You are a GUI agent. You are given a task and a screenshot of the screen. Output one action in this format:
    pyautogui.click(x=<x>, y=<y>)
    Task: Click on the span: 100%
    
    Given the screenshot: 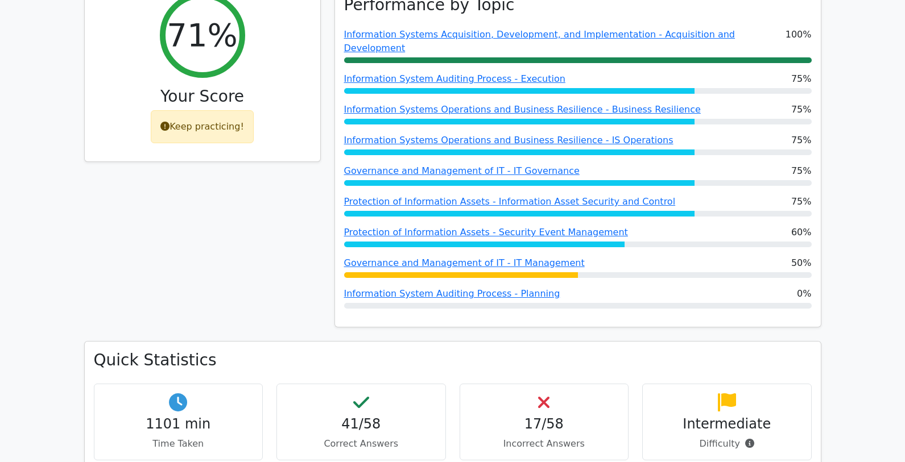 What is the action you would take?
    pyautogui.click(x=798, y=42)
    